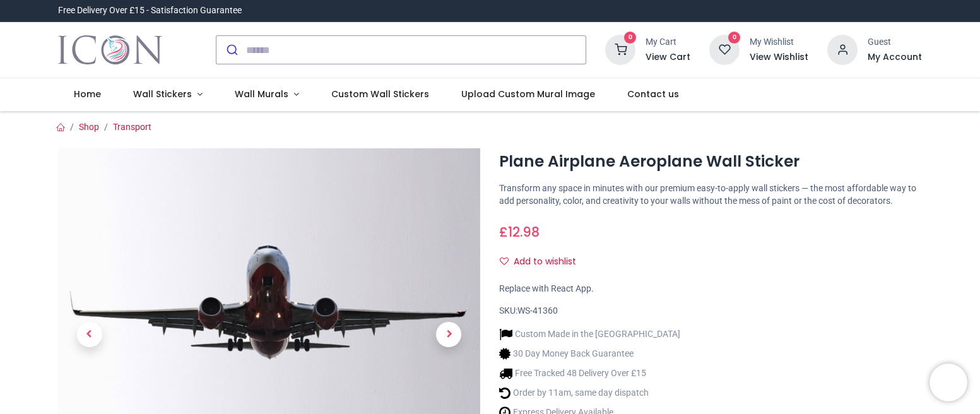  I want to click on span: Contact us, so click(653, 94).